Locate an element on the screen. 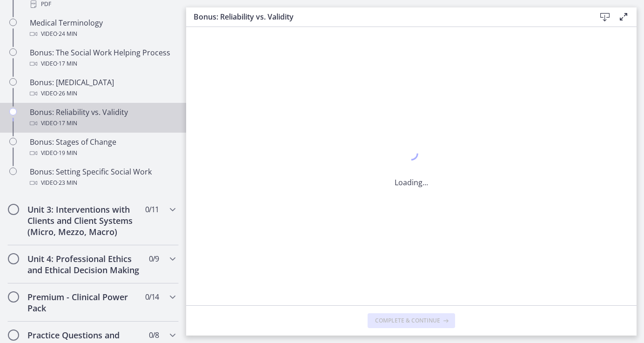 The image size is (644, 343). div: 1 is located at coordinates (411, 155).